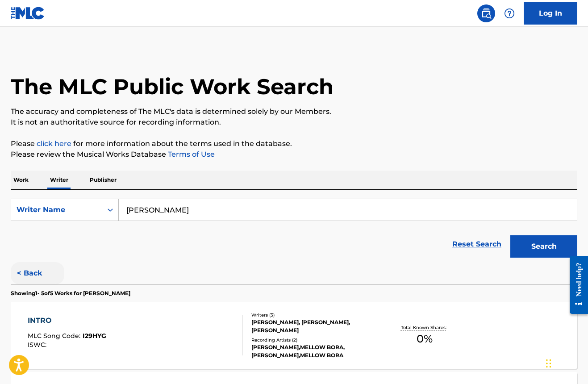  Describe the element at coordinates (315, 340) in the screenshot. I see `div: Recording Artists ( 2 )` at that location.